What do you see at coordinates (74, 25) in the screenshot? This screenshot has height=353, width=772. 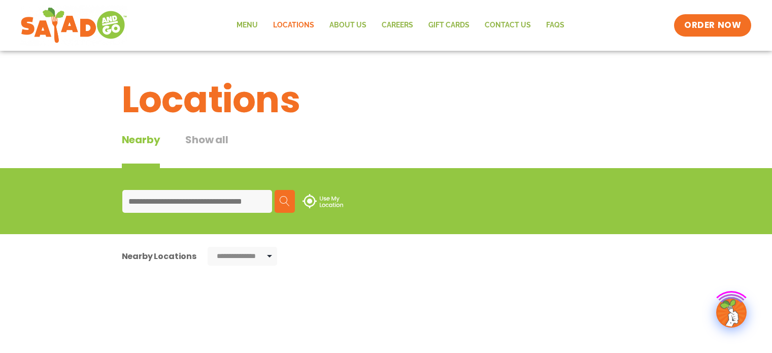 I see `img: new-SAG-logo-768×292` at bounding box center [74, 25].